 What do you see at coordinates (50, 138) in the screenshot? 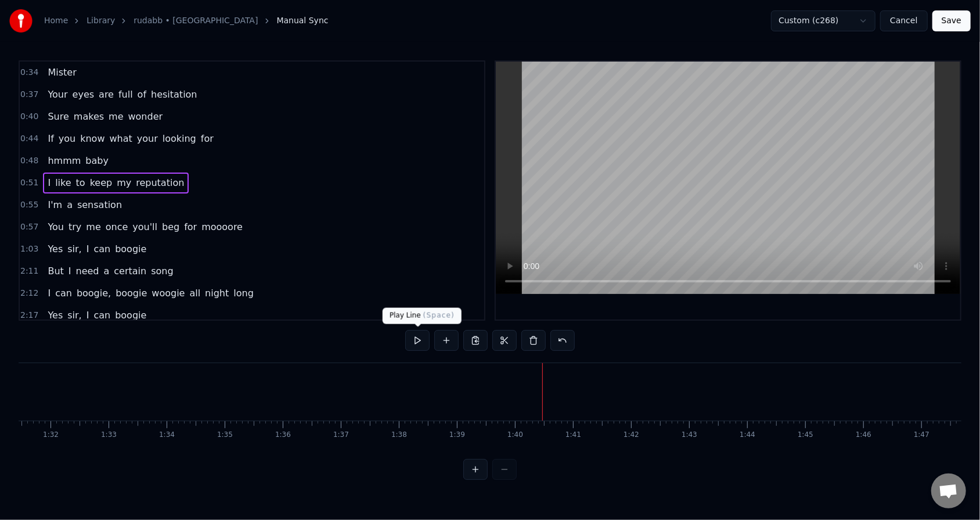
I see `span: If` at bounding box center [50, 138].